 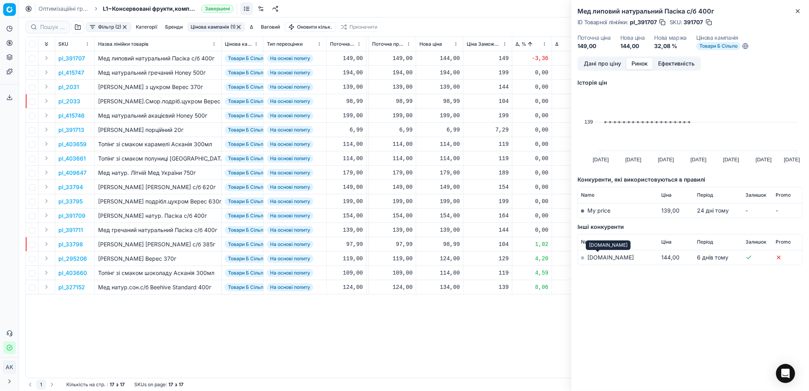 What do you see at coordinates (705, 195) in the screenshot?
I see `span: Період` at bounding box center [705, 195].